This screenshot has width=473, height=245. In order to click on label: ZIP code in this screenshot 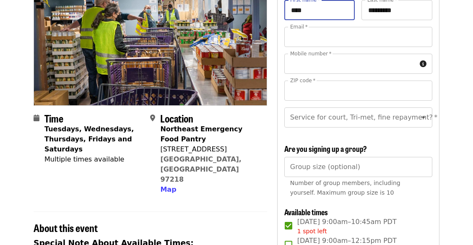, I will do `click(303, 81)`.